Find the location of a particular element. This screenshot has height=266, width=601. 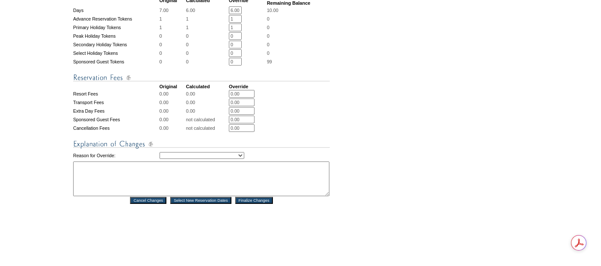

td: Cancellation Fees is located at coordinates (116, 128).